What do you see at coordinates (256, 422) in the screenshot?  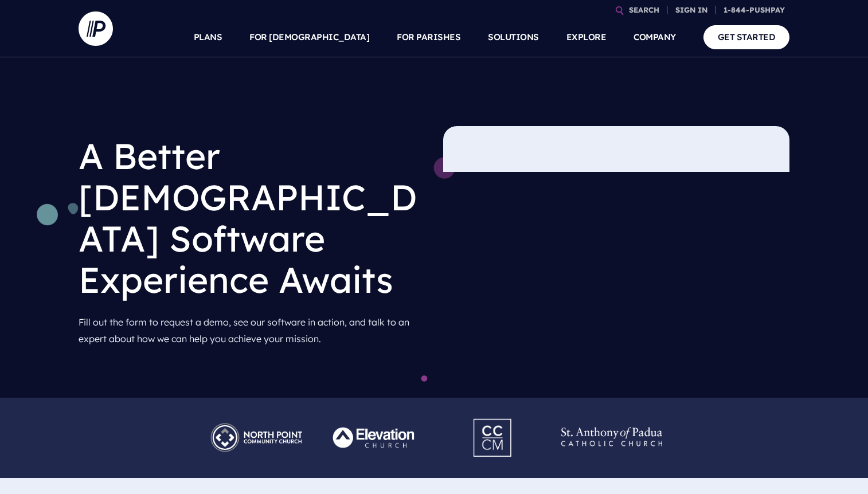 I see `picture: Pushpay_Logo__NorthPoint` at bounding box center [256, 422].